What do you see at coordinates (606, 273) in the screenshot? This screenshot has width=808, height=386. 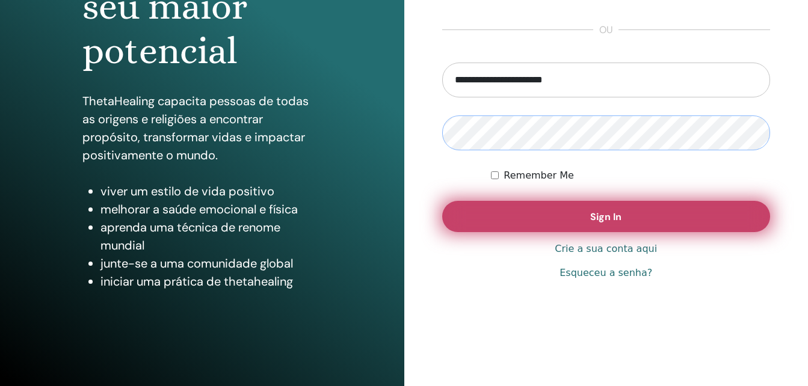 I see `a: Esqueceu a senha?` at bounding box center [606, 273].